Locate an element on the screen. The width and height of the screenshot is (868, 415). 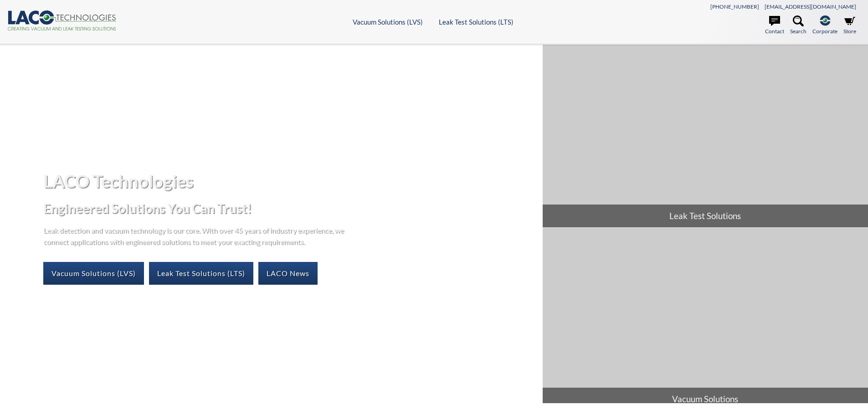
p: Leak detection and vacuum technology is our core. With over 45 years of industry experience, we c... is located at coordinates (196, 236).